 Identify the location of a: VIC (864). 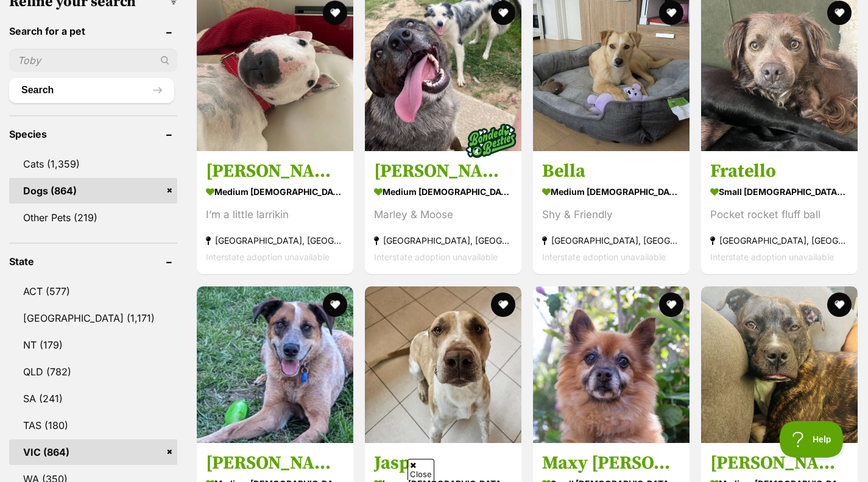
(93, 452).